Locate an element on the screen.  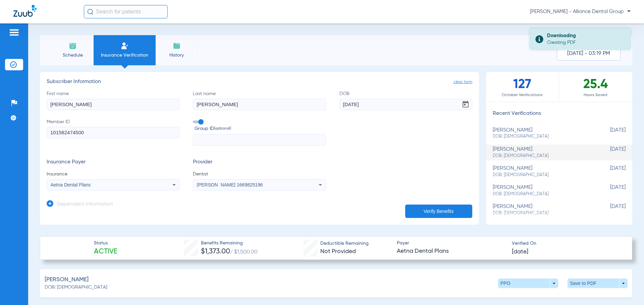
input: DOBOpen calendar is located at coordinates (406, 104).